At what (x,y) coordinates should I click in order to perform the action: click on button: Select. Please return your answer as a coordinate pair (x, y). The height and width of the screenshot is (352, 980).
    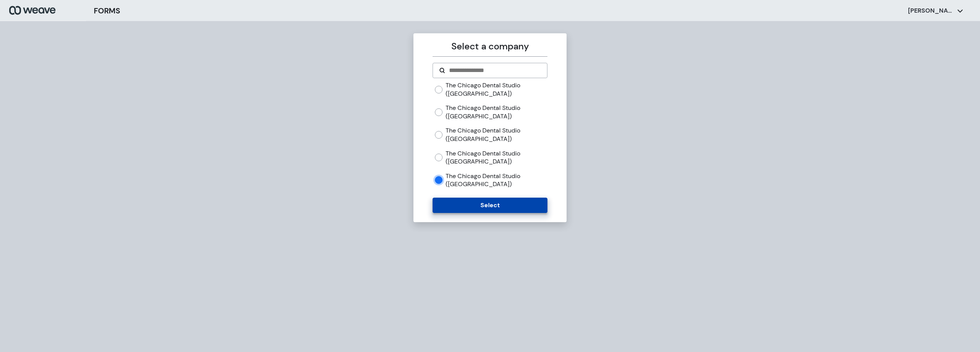
    Looking at the image, I should click on (490, 205).